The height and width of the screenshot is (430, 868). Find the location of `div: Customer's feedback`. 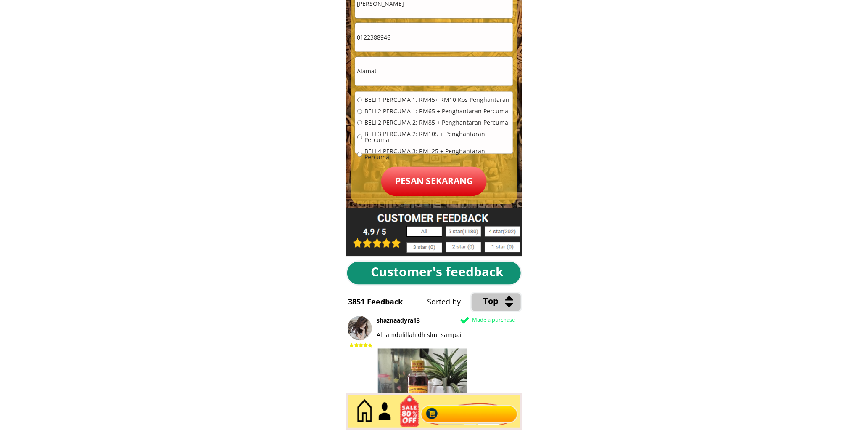

div: Customer's feedback is located at coordinates (441, 272).